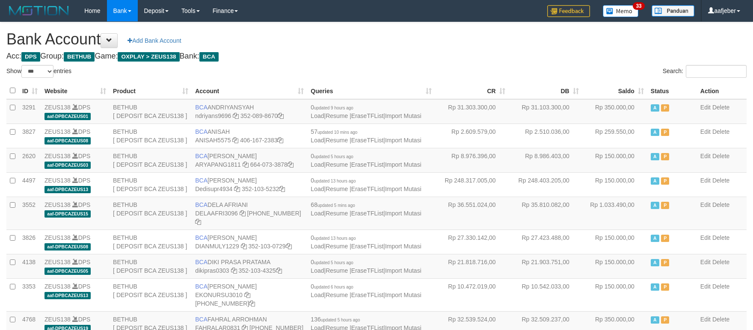 This screenshot has height=330, width=753. Describe the element at coordinates (68, 214) in the screenshot. I see `span: aaf-DPBCAZEUS15` at that location.